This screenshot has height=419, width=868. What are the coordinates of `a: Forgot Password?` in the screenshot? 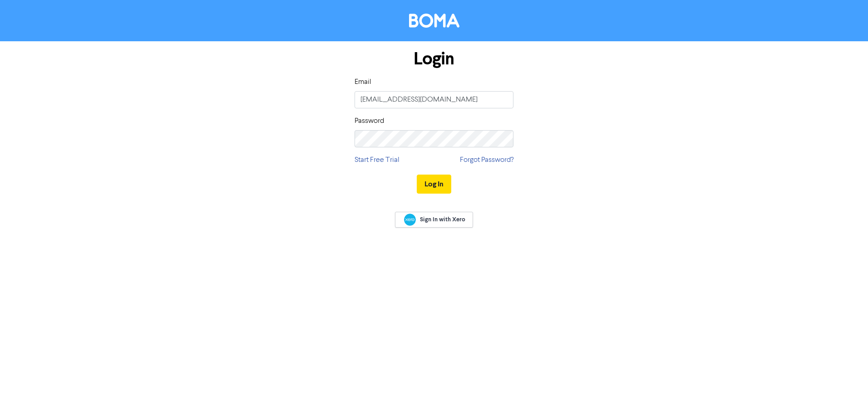 It's located at (487, 160).